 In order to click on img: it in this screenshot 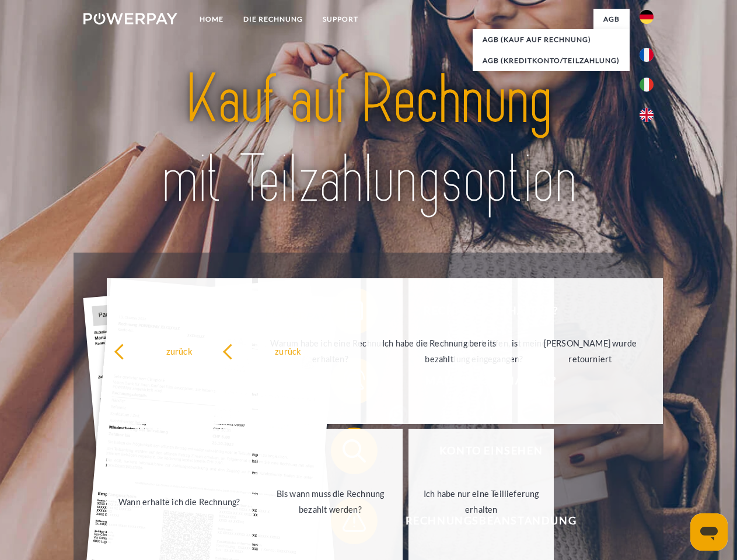, I will do `click(647, 85)`.